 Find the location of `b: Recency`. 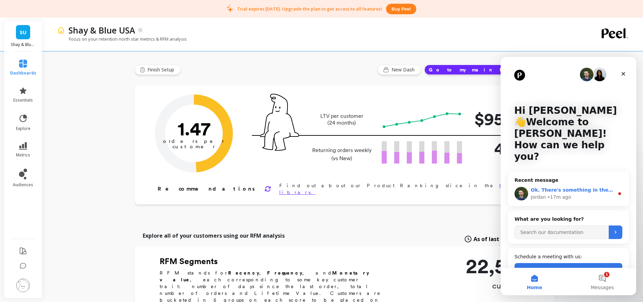

b: Recency is located at coordinates (244, 273).